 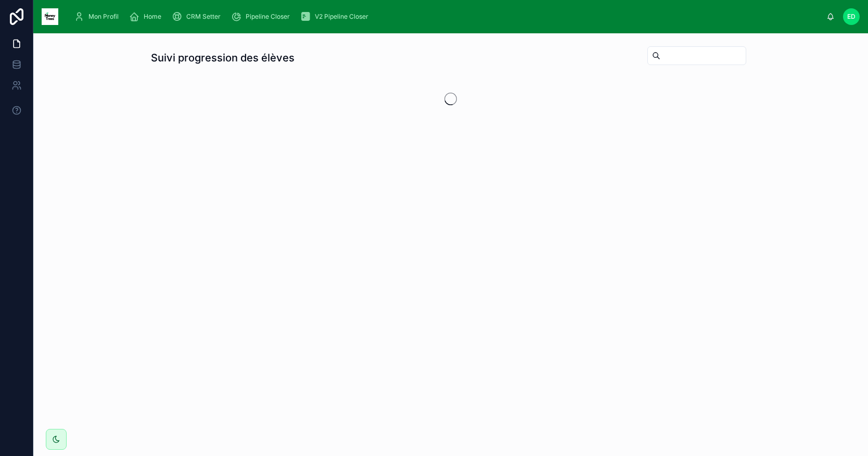 What do you see at coordinates (50, 17) in the screenshot?
I see `img: App logo` at bounding box center [50, 17].